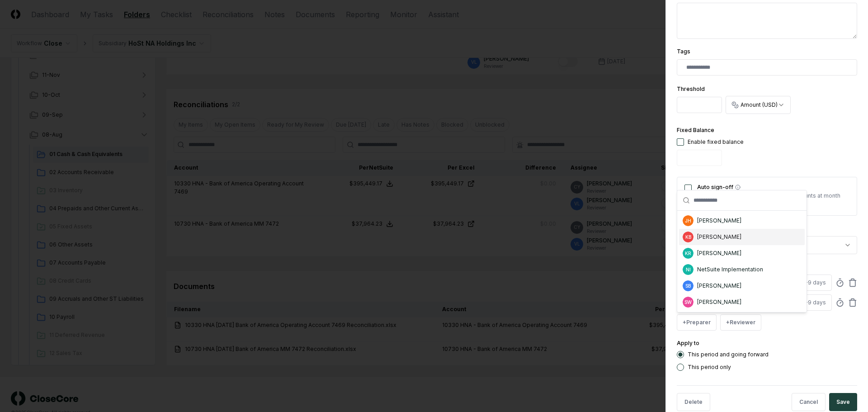  I want to click on label: Apply to, so click(688, 343).